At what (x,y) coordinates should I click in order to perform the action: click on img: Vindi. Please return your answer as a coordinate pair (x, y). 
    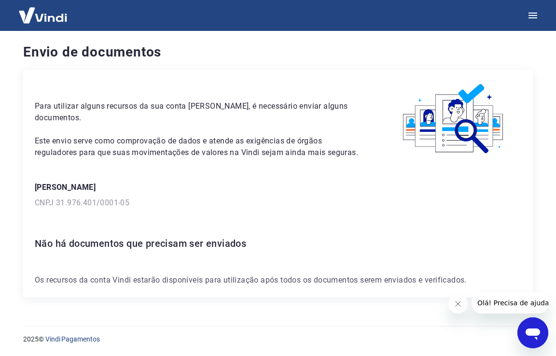
    Looking at the image, I should click on (43, 15).